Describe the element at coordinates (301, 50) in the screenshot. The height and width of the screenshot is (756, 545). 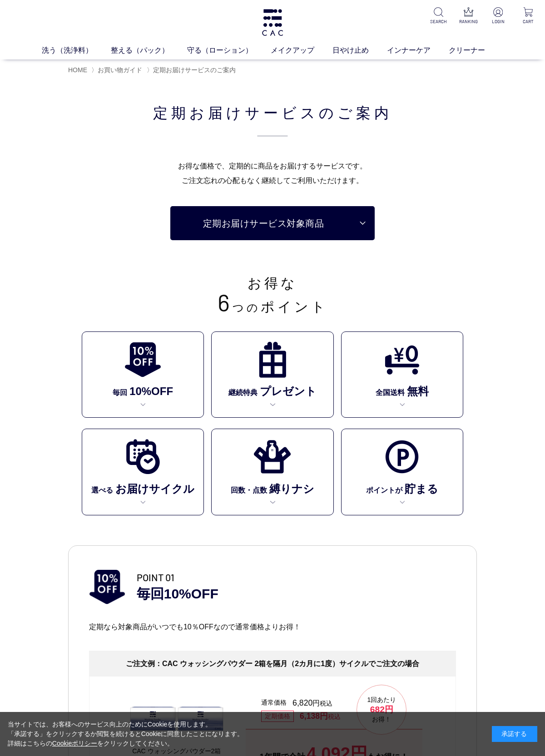
I see `a: メイクアップ` at that location.